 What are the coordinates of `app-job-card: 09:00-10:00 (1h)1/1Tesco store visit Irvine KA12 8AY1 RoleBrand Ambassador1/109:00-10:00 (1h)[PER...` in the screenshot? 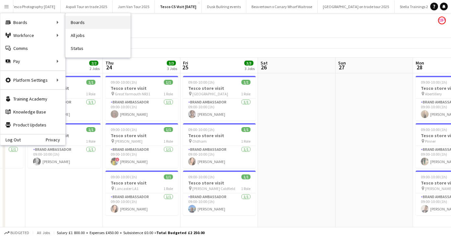 It's located at (64, 146).